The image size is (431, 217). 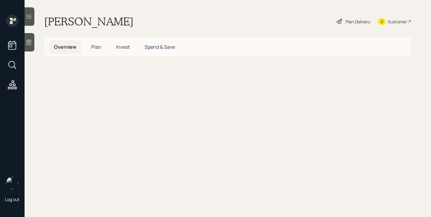 What do you see at coordinates (12, 183) in the screenshot?
I see `img: robby-grisanti-headshot.png` at bounding box center [12, 183].